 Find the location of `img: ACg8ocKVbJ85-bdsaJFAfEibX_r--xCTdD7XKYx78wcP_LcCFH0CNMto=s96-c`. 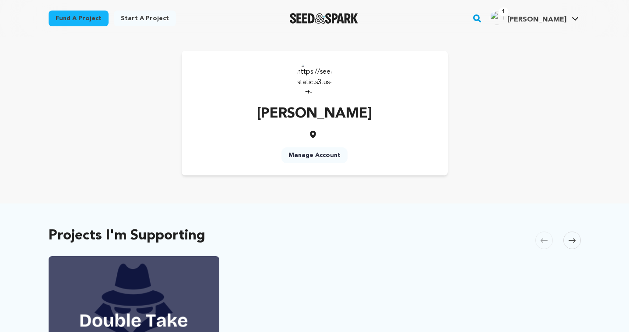

img: ACg8ocKVbJ85-bdsaJFAfEibX_r--xCTdD7XKYx78wcP_LcCFH0CNMto=s96-c is located at coordinates (497, 18).